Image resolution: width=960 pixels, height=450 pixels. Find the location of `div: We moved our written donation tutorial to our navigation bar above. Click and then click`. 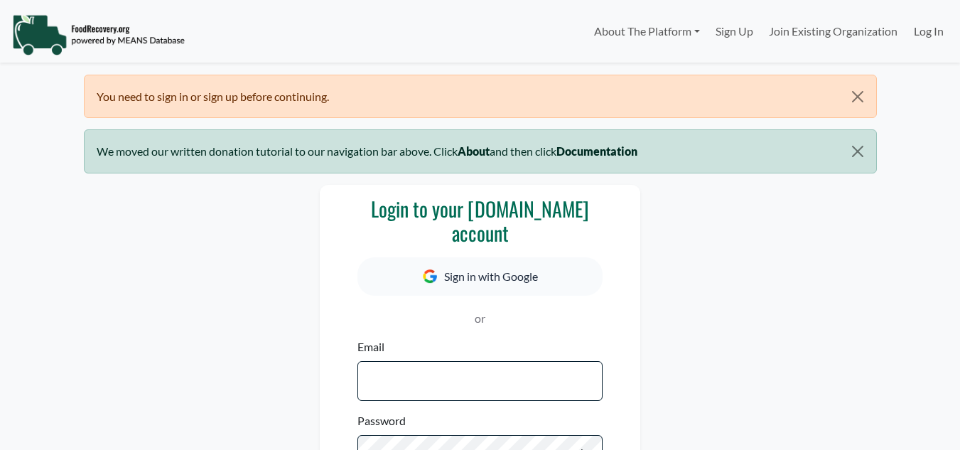

div: We moved our written donation tutorial to our navigation bar above. Click and then click is located at coordinates (480, 151).